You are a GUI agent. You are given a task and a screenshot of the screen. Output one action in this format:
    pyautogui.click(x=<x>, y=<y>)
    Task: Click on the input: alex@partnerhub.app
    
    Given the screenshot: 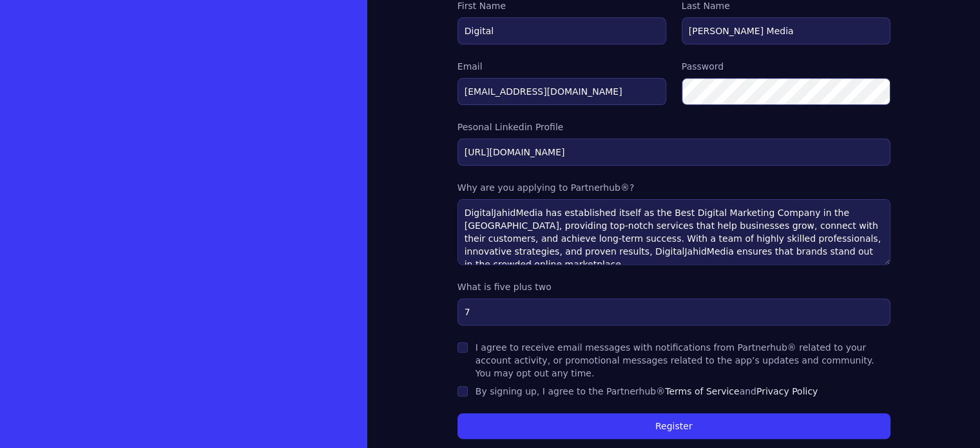 What is the action you would take?
    pyautogui.click(x=562, y=91)
    